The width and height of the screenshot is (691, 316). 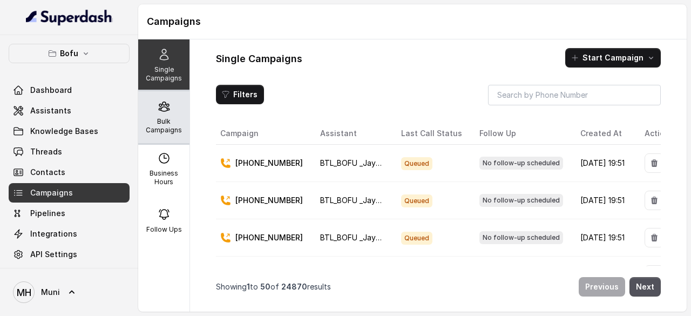 I want to click on a: Knowledge Bases, so click(x=69, y=131).